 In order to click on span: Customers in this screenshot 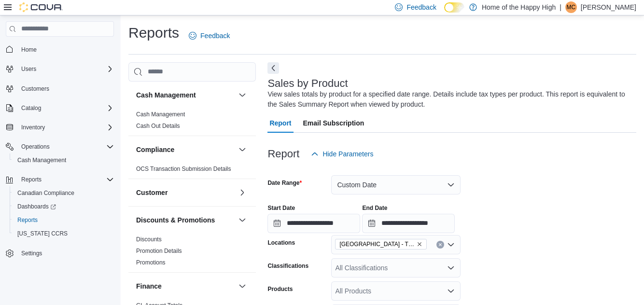, I will do `click(35, 89)`.